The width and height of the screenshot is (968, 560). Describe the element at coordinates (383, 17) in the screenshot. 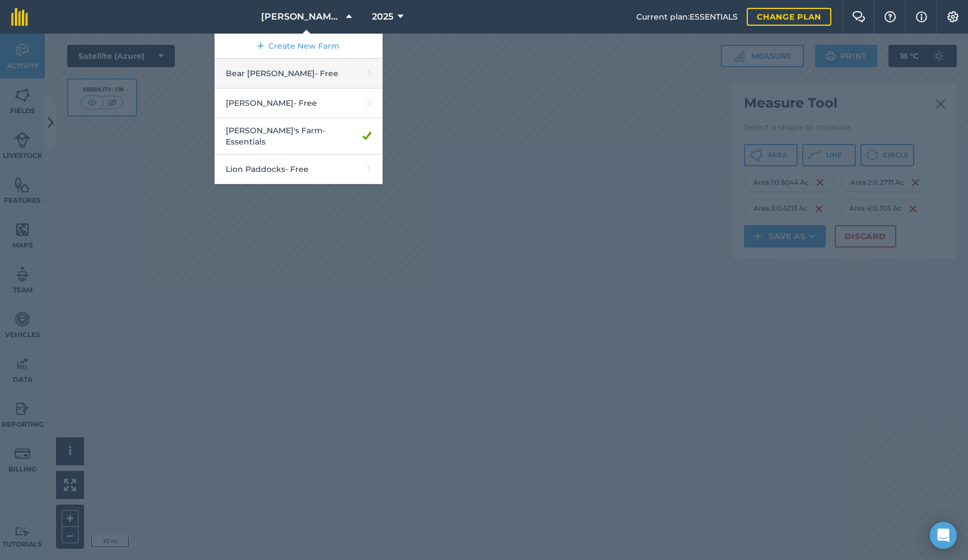

I see `span: 2025` at that location.